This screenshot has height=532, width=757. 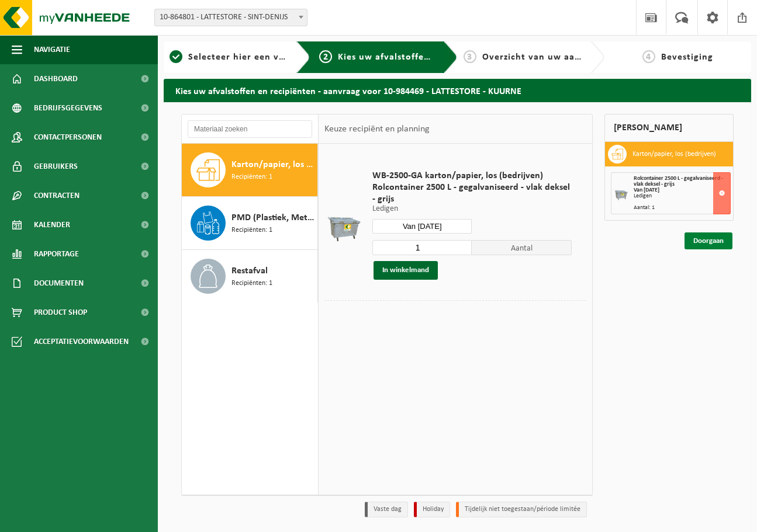 What do you see at coordinates (68, 137) in the screenshot?
I see `span: Contactpersonen` at bounding box center [68, 137].